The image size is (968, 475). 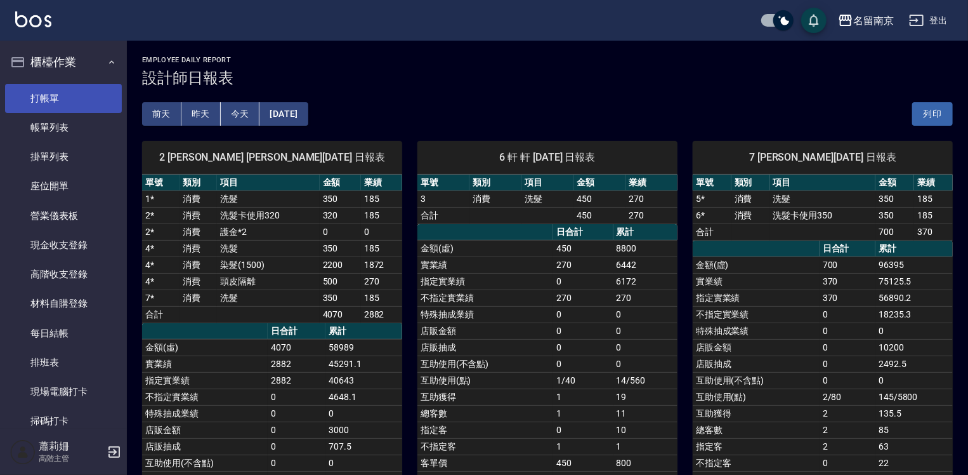 I want to click on a: 每日結帳, so click(x=63, y=333).